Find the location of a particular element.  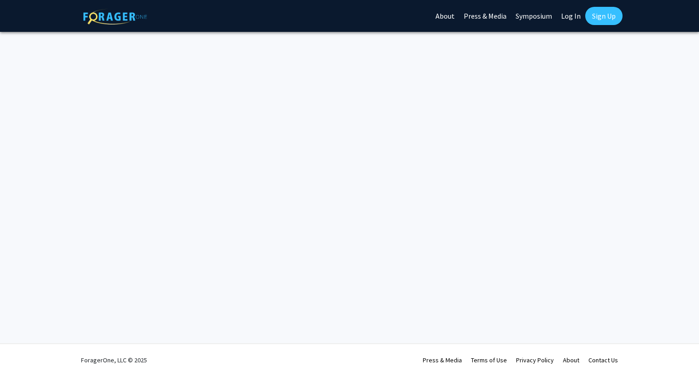

a: Terms of Use is located at coordinates (488, 360).